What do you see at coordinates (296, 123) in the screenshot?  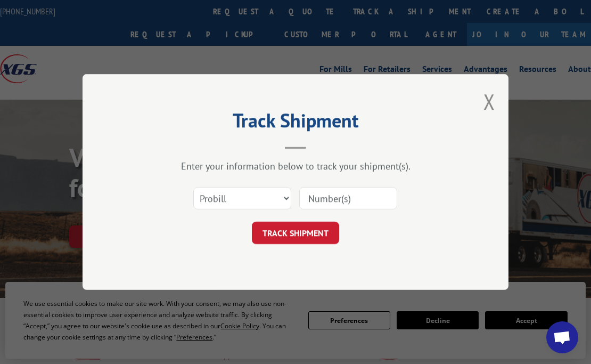 I see `h2: Track Shipment` at bounding box center [296, 123].